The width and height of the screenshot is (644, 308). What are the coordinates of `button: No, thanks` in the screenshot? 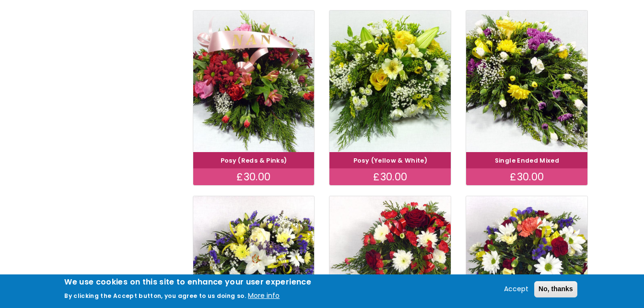 It's located at (556, 290).